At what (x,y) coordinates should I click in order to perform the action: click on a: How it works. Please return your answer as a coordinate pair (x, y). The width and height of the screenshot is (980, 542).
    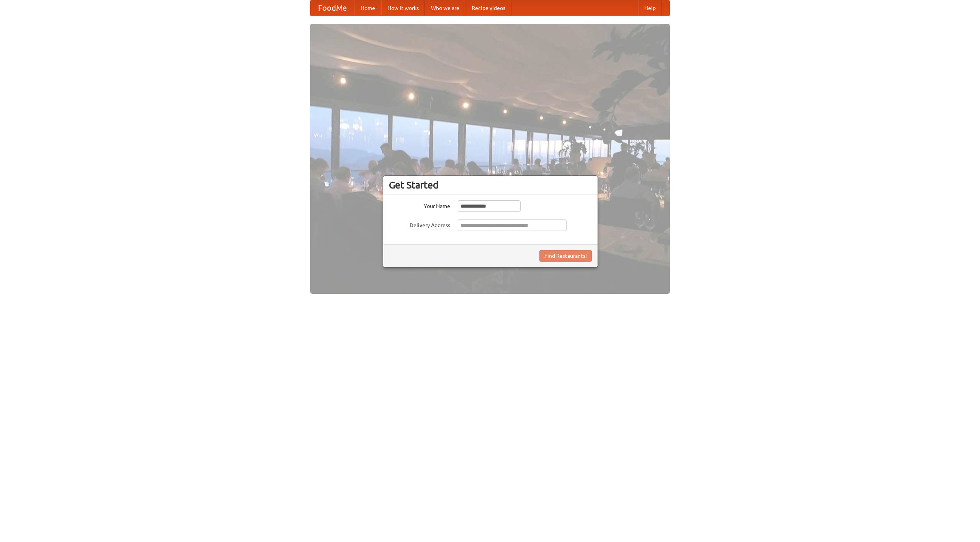
    Looking at the image, I should click on (403, 8).